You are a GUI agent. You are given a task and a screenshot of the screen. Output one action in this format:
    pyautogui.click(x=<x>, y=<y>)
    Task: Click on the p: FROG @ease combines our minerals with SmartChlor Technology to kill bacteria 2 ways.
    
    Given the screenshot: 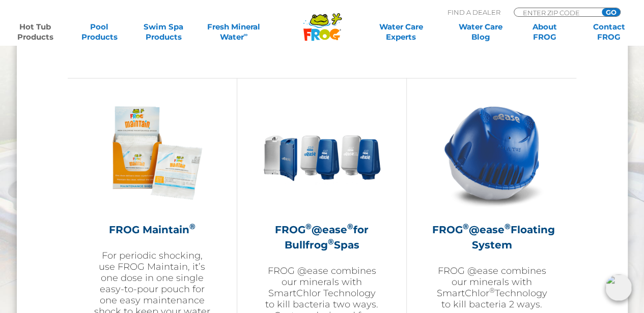 What is the action you would take?
    pyautogui.click(x=491, y=288)
    